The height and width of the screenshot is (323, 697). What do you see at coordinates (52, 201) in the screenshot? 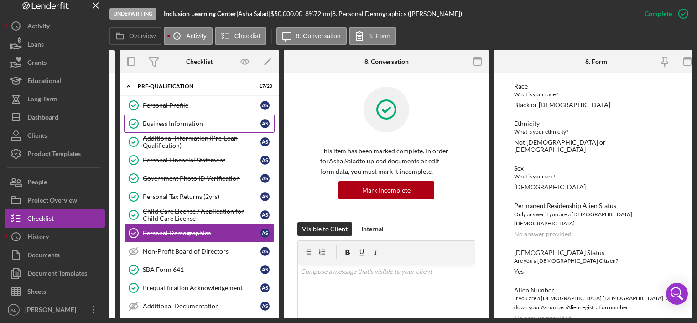
I see `div: Project Overview` at bounding box center [52, 201].